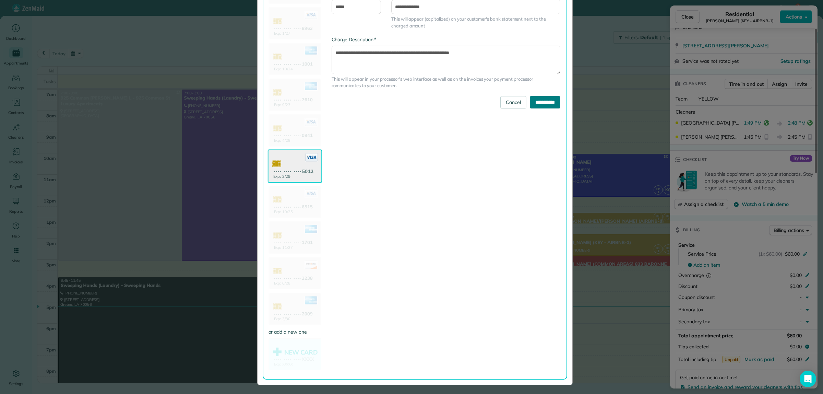 The height and width of the screenshot is (394, 823). What do you see at coordinates (295, 332) in the screenshot?
I see `label: or add a new one` at bounding box center [295, 332].